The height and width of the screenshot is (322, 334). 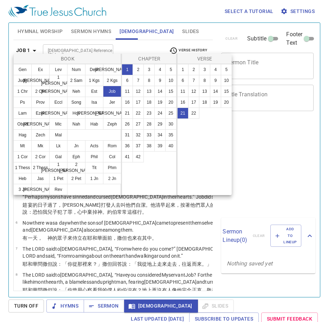 I want to click on button: Judg, so click(x=22, y=80).